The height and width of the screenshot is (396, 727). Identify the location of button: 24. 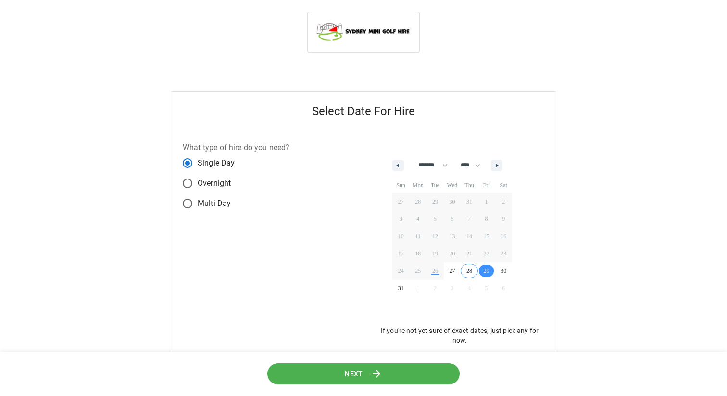
(401, 271).